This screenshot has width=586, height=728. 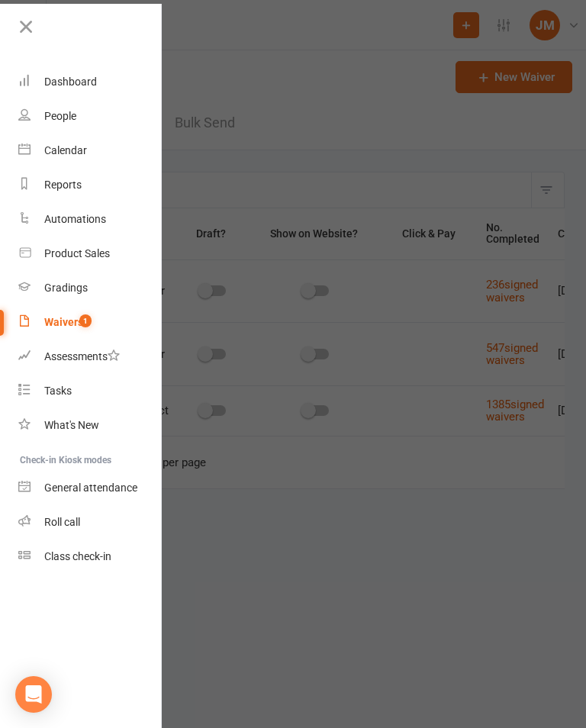 What do you see at coordinates (90, 557) in the screenshot?
I see `a: Class kiosk mode` at bounding box center [90, 557].